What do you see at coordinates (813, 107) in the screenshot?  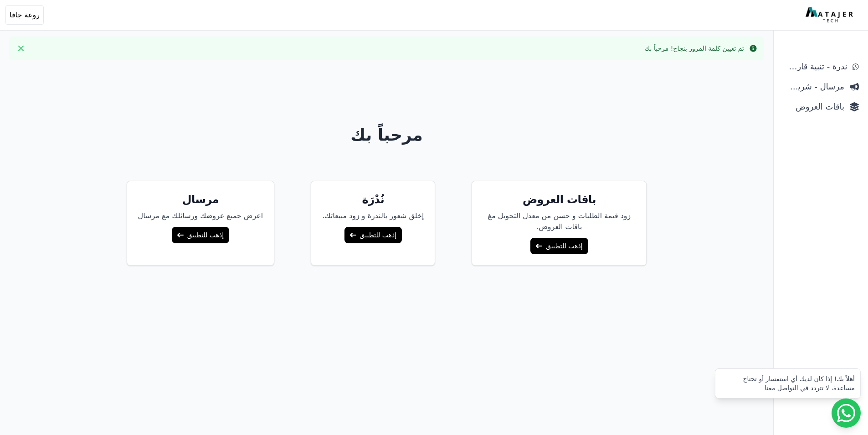 I see `span: باقات العروض` at bounding box center [813, 107].